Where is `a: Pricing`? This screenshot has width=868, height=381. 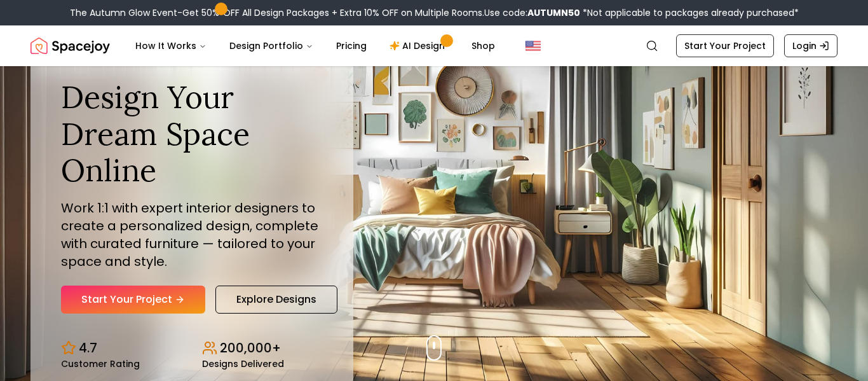 a: Pricing is located at coordinates (351, 46).